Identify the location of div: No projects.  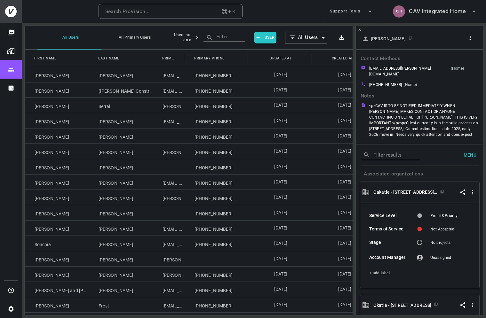
(450, 243).